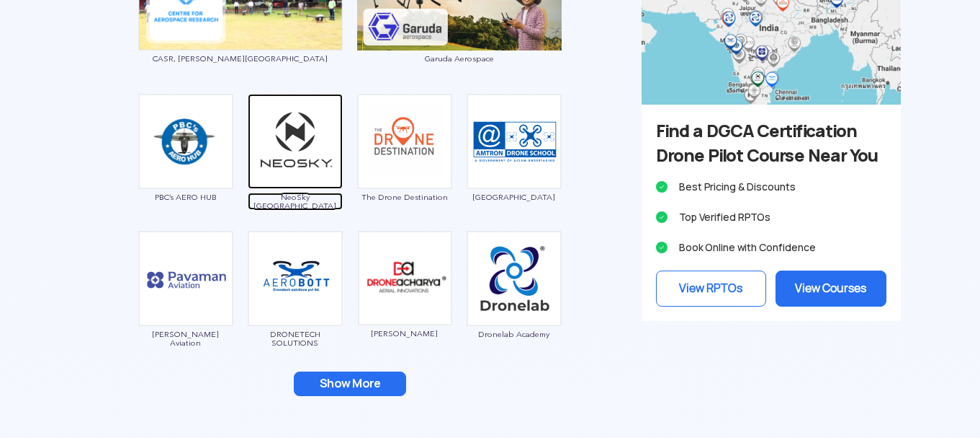 This screenshot has height=438, width=980. What do you see at coordinates (350, 384) in the screenshot?
I see `button: Show More` at bounding box center [350, 384].